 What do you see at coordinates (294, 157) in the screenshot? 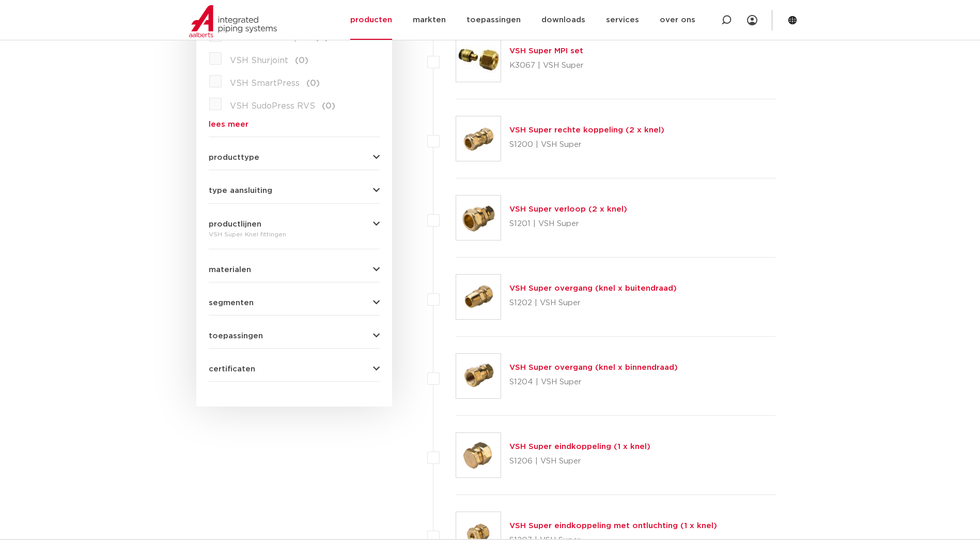
I see `button: producttype` at bounding box center [294, 157].